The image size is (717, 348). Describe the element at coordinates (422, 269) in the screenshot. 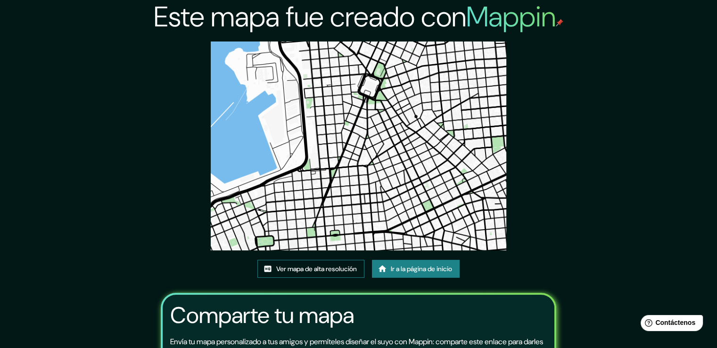

I see `font: Ir a la página de inicio` at that location.